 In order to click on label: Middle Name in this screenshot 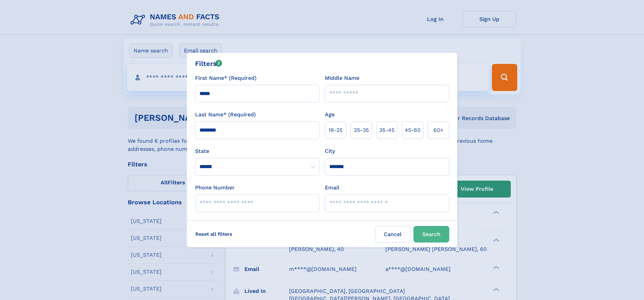, I will do `click(342, 78)`.